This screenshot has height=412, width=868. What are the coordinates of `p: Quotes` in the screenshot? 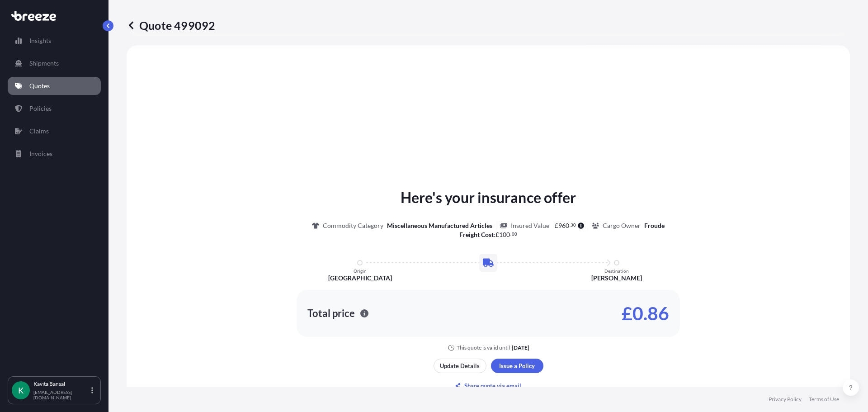 It's located at (39, 86).